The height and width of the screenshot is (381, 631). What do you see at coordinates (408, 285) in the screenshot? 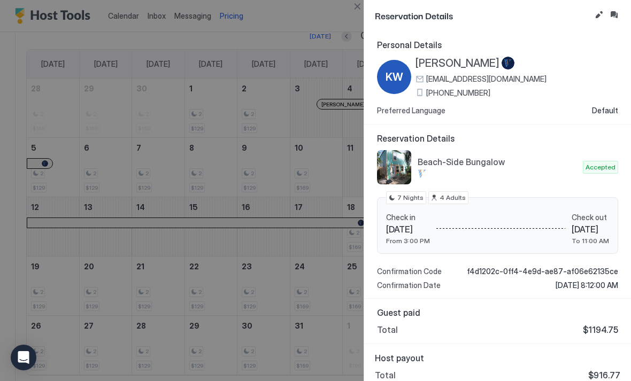
I see `span: Confirmation Date` at bounding box center [408, 285].